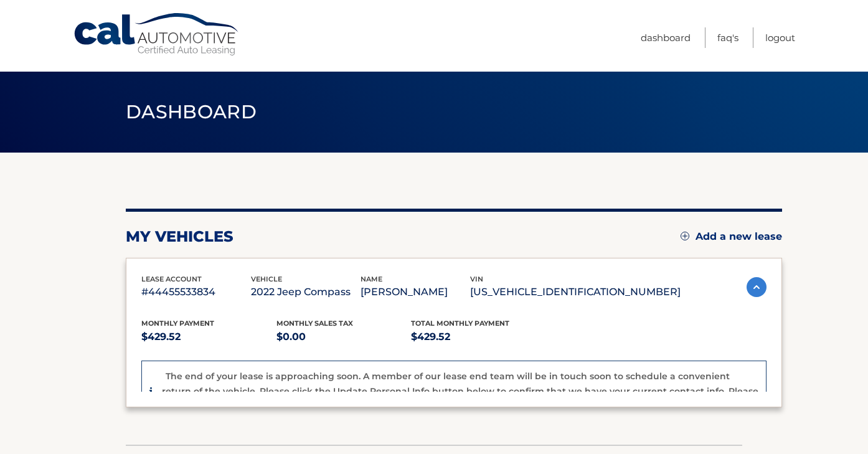 The width and height of the screenshot is (868, 454). Describe the element at coordinates (196, 292) in the screenshot. I see `p: #44455533834` at that location.